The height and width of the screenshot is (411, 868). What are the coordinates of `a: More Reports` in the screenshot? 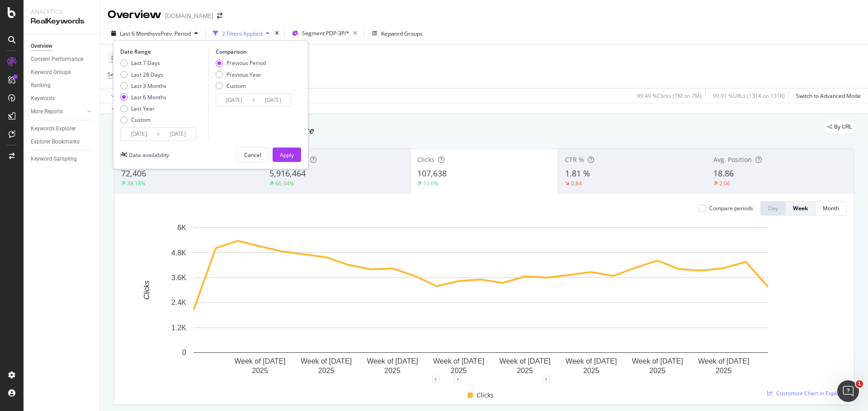 It's located at (57, 111).